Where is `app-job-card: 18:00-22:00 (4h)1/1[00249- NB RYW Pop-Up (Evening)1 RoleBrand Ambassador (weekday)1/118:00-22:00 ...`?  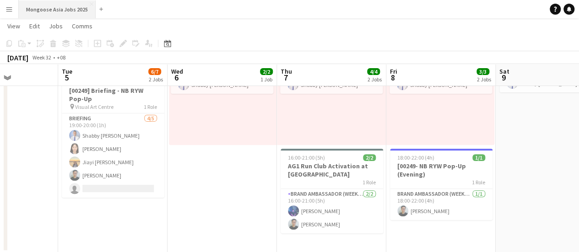 app-job-card: 18:00-22:00 (4h)1/1[00249- NB RYW Pop-Up (Evening)1 RoleBrand Ambassador (weekday)1/118:00-22:00 ... is located at coordinates (441, 184).